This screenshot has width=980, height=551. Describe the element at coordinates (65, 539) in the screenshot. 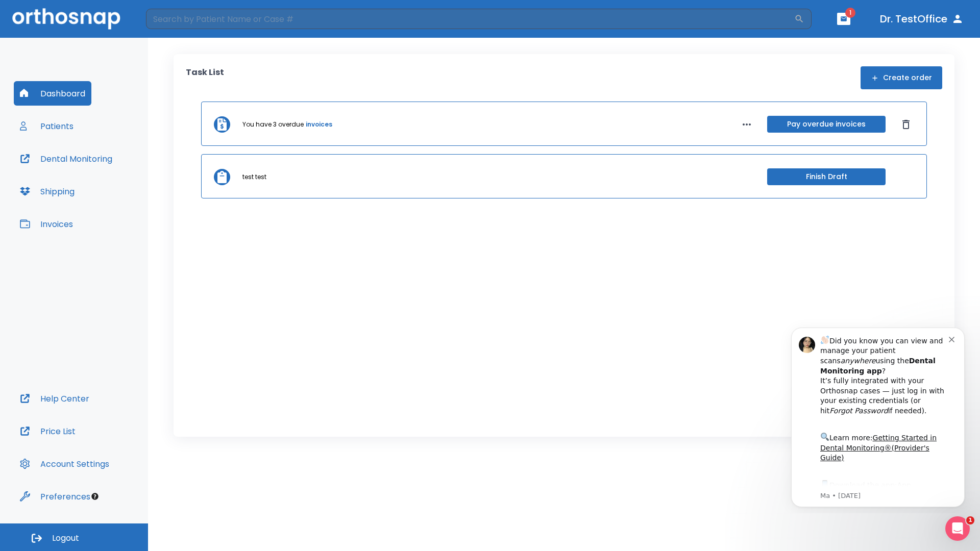

I see `span: Logout` at that location.